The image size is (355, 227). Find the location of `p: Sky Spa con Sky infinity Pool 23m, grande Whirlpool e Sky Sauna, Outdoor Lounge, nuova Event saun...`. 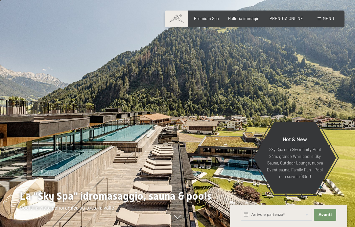

p: Sky Spa con Sky infinity Pool 23m, grande Whirlpool e Sky Sauna, Outdoor Lounge, nuova Event saun... is located at coordinates (295, 163).